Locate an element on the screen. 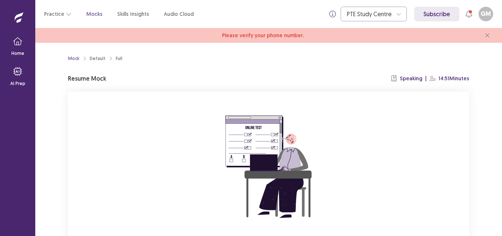 This screenshot has height=236, width=502. div: PTE Study Centre is located at coordinates (370, 14).